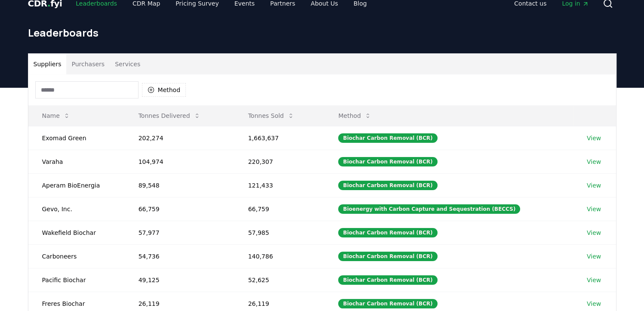 The width and height of the screenshot is (644, 311). I want to click on button: Tonnes Delivered, so click(169, 116).